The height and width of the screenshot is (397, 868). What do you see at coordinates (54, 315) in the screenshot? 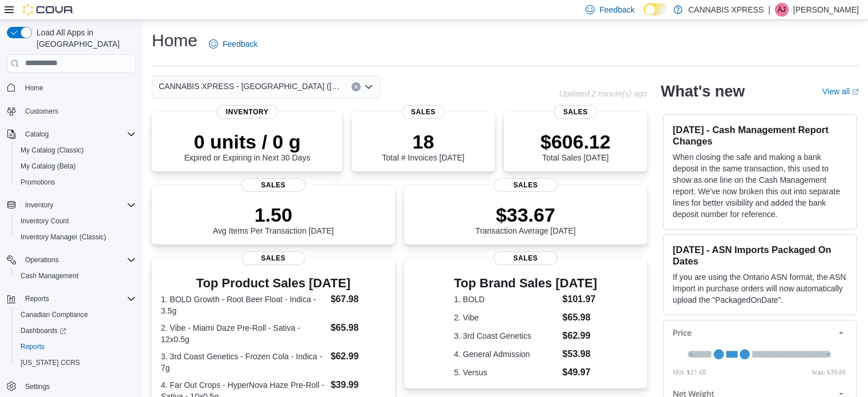
I see `a: Canadian Compliance` at bounding box center [54, 315].